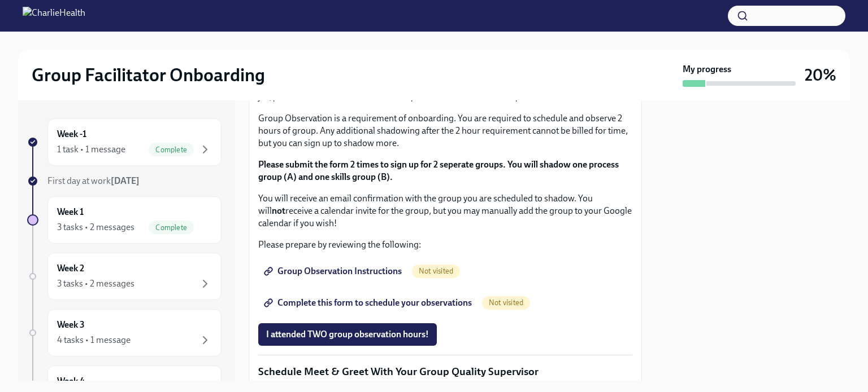  Describe the element at coordinates (445, 372) in the screenshot. I see `p: Schedule Meet & Greet With Your Group Quality Supervisor` at that location.